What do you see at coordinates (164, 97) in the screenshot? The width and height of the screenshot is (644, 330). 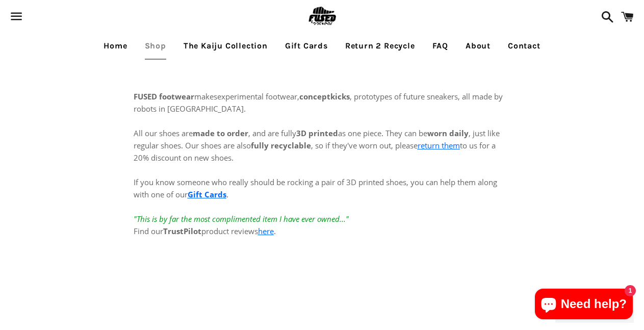 I see `strong: FUSED footwear` at bounding box center [164, 97].